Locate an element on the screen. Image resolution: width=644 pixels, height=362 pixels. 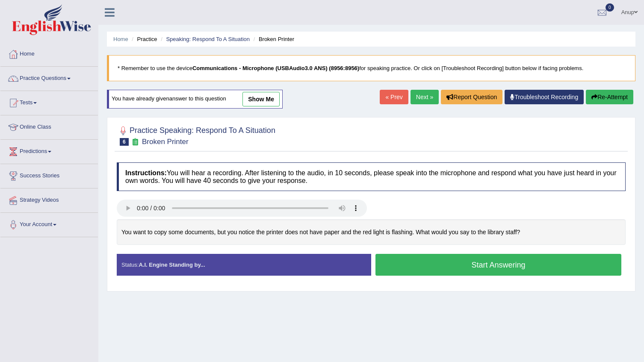
h2: Practice Speaking: Respond To A Situation is located at coordinates (196, 135).